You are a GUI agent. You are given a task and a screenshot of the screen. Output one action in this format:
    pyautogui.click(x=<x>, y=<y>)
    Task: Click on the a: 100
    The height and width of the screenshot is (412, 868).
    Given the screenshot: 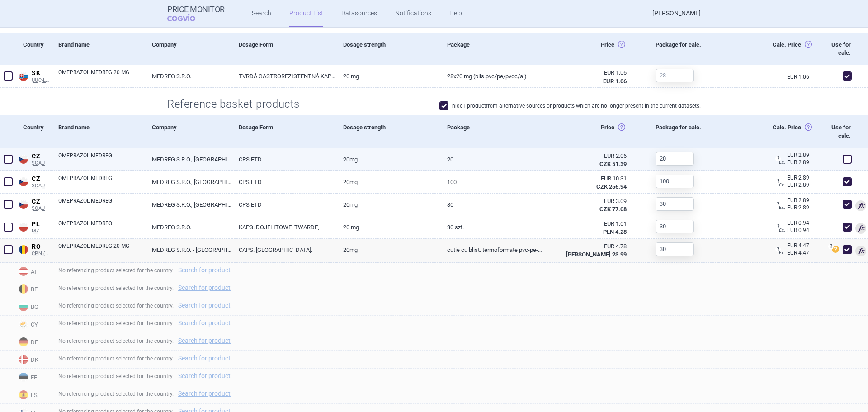 What is the action you would take?
    pyautogui.click(x=492, y=182)
    